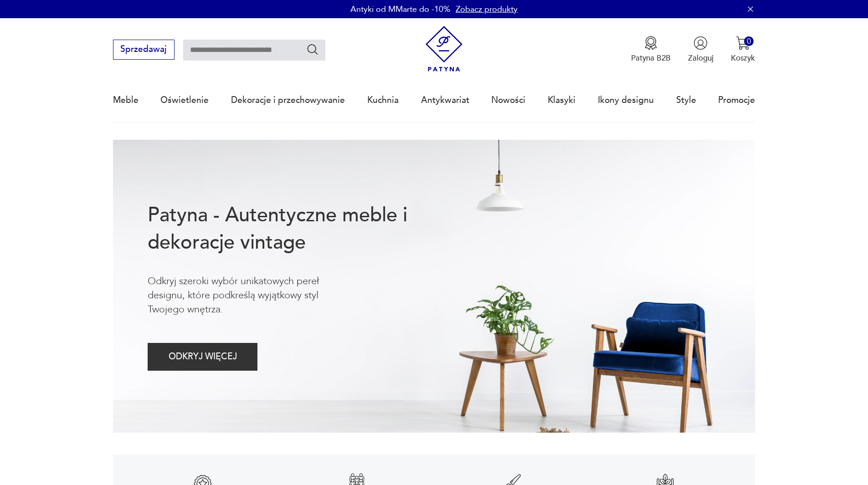 This screenshot has height=485, width=868. What do you see at coordinates (184, 100) in the screenshot?
I see `a: Oświetlenie` at bounding box center [184, 100].